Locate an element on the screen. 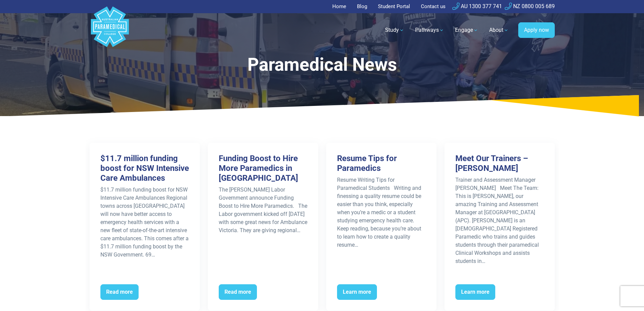 Image resolution: width=644 pixels, height=311 pixels. a: Australian Paramedical College is located at coordinates (110, 30).